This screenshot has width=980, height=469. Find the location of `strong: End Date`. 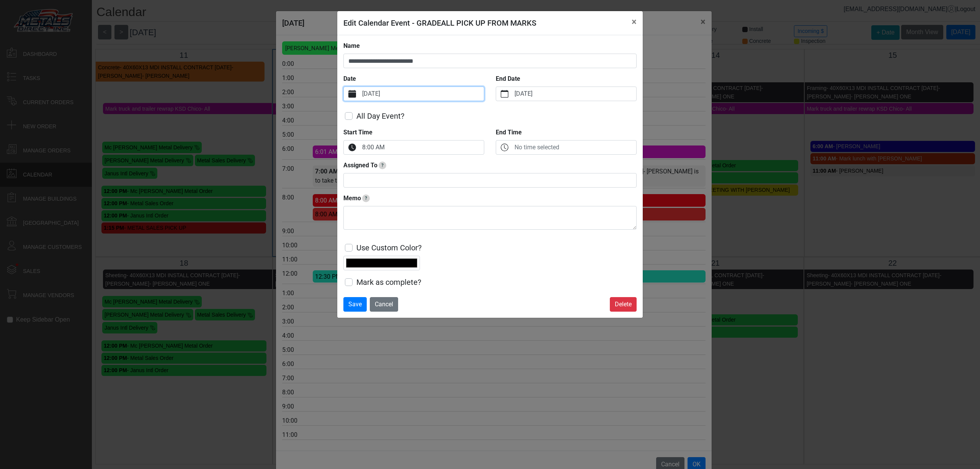

strong: End Date is located at coordinates (508, 78).